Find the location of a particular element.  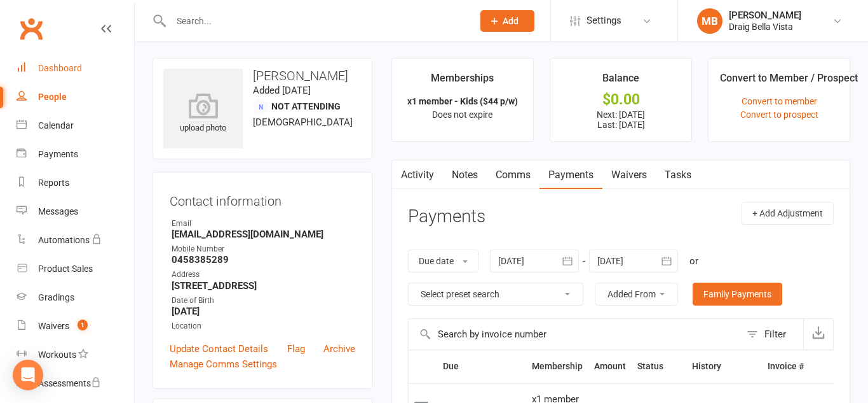

div: Draig Bella Vista is located at coordinates (766, 27).